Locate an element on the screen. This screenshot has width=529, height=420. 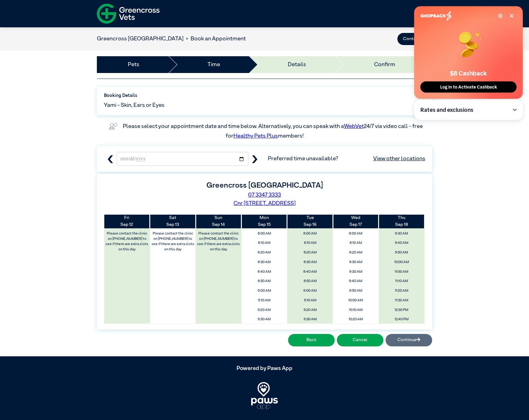
button: Contact Us is located at coordinates (415, 39).